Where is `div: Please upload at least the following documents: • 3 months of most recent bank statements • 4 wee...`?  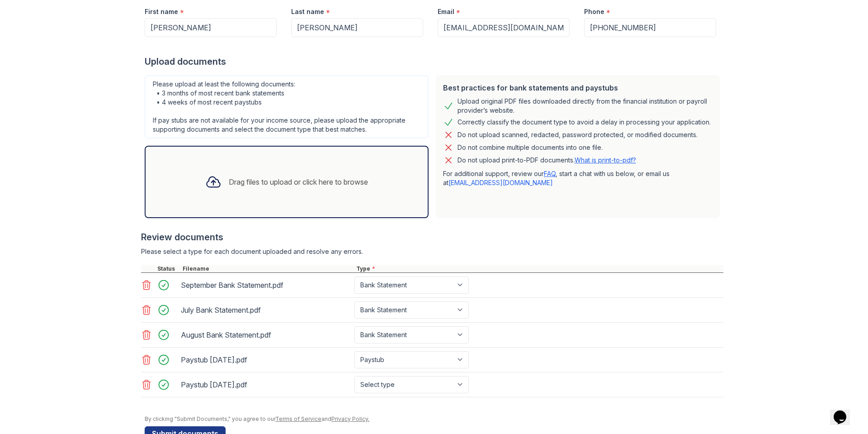 div: Please upload at least the following documents: • 3 months of most recent bank statements • 4 wee... is located at coordinates (287, 106).